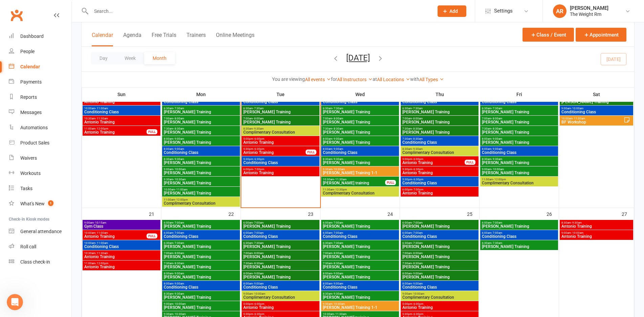  What do you see at coordinates (281, 132) in the screenshot?
I see `span: Complimentary Consultation` at bounding box center [281, 132].